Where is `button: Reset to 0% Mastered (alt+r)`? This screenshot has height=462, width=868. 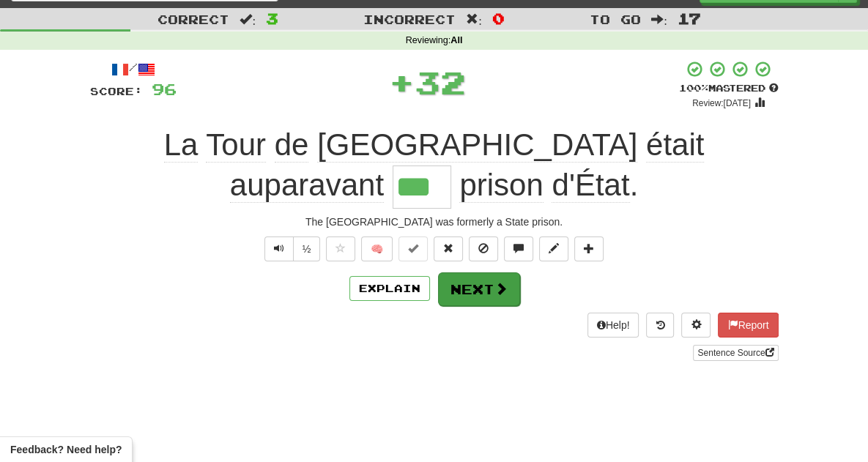
button: Reset to 0% Mastered (alt+r) is located at coordinates (448, 249).